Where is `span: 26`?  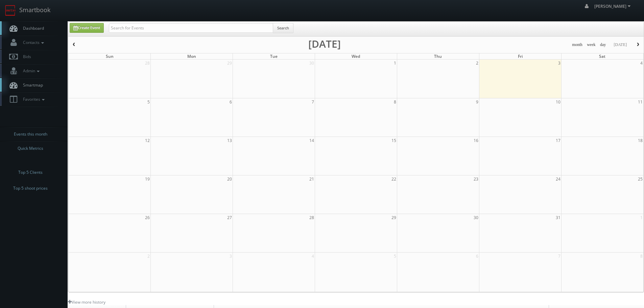 span: 26 is located at coordinates (148, 217).